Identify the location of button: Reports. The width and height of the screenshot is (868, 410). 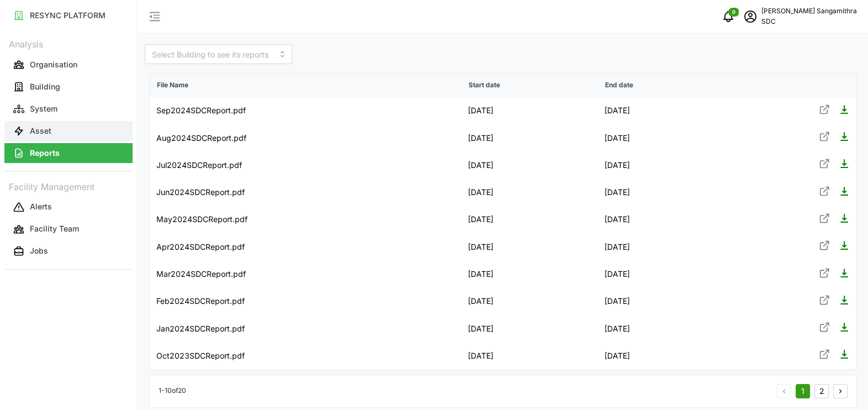
(68, 153).